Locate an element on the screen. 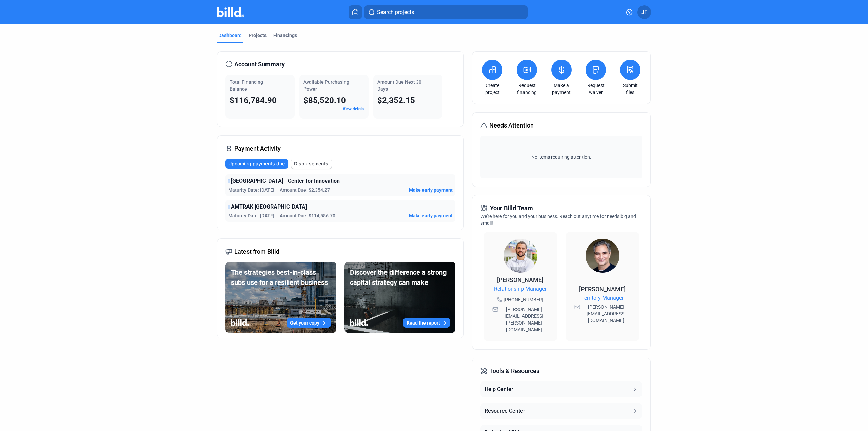 This screenshot has width=868, height=431. button: Read the report is located at coordinates (427, 323).